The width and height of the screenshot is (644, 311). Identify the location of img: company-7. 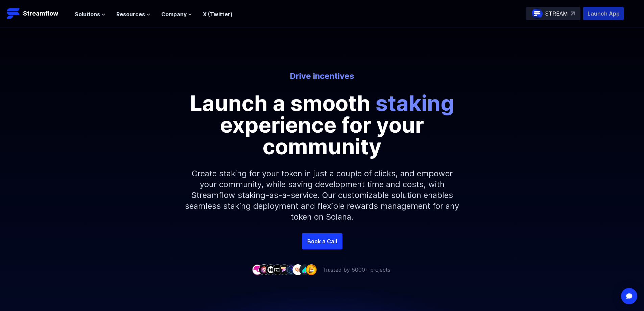
(298, 269).